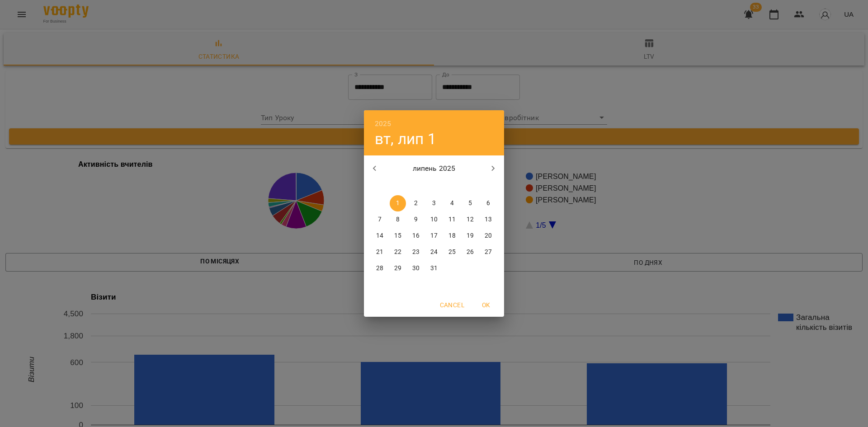  What do you see at coordinates (434, 252) in the screenshot?
I see `button: 24` at bounding box center [434, 252].